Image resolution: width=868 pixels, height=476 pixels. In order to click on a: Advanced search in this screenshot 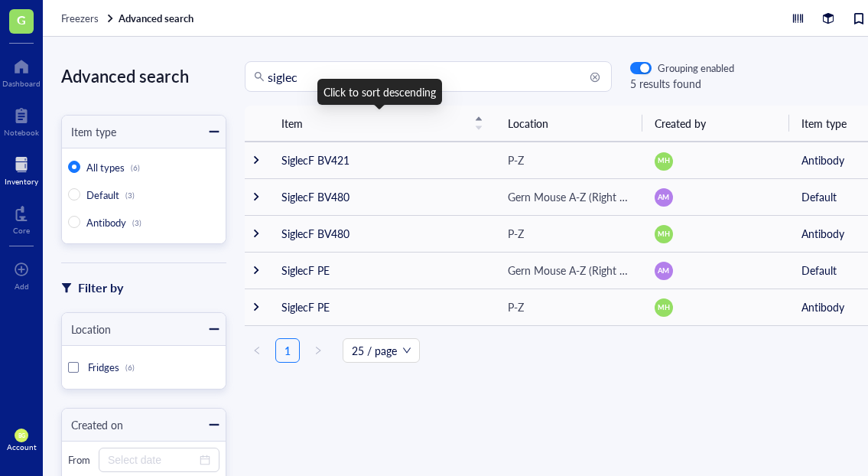, I will do `click(157, 18)`.